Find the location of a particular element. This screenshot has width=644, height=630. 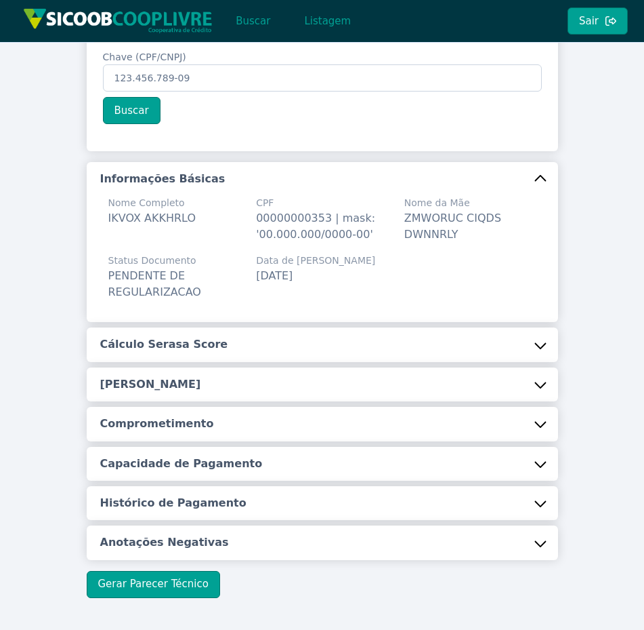

input: Chave (CPF/CNPJ) is located at coordinates (323, 78).